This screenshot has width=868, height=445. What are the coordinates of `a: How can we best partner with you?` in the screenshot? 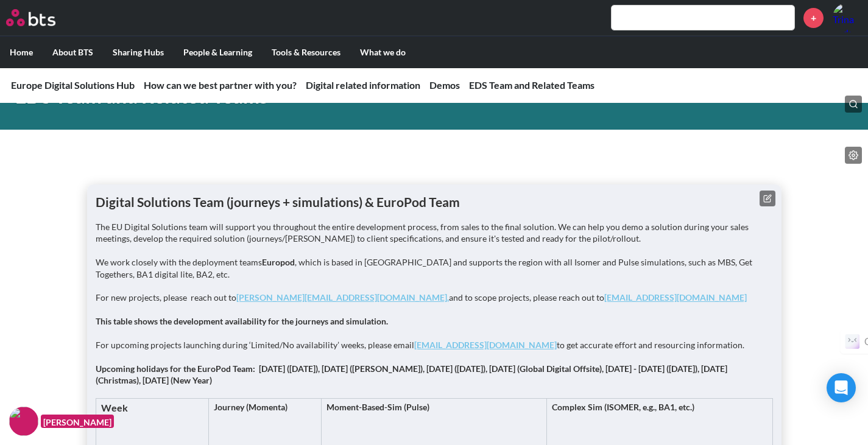 It's located at (220, 84).